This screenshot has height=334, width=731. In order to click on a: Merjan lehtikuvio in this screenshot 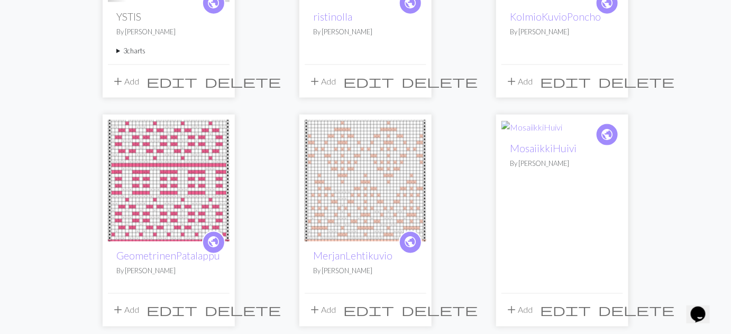, I will do `click(366, 179)`.